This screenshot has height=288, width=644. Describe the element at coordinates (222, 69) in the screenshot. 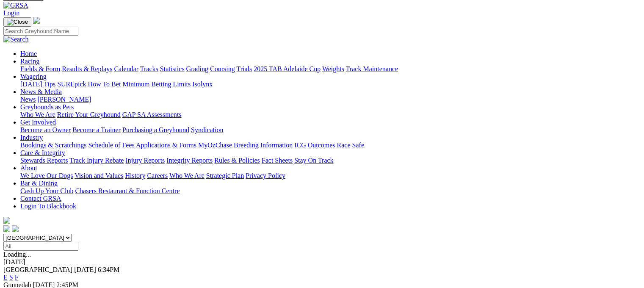

I see `a: Coursing` at that location.